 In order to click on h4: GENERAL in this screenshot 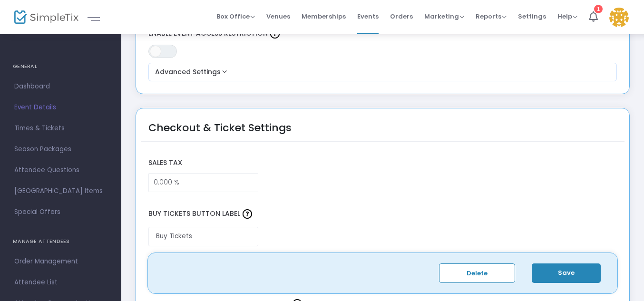, I will do `click(60, 67)`.